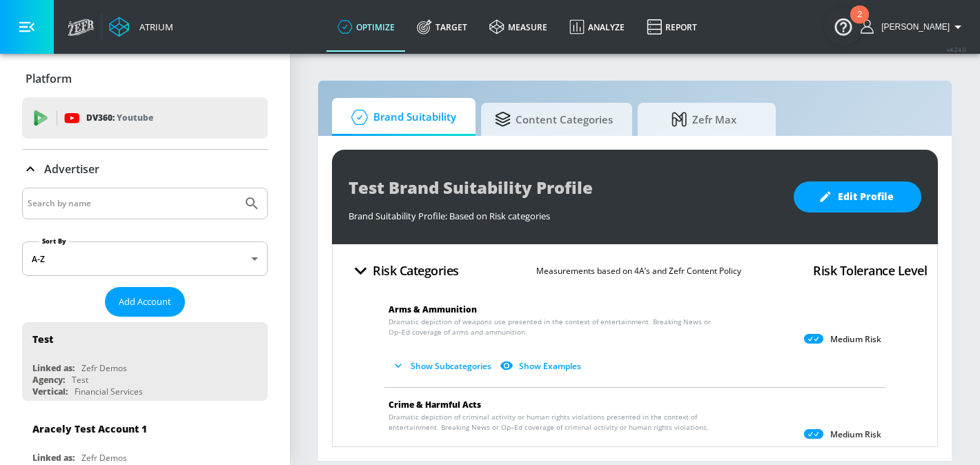 The width and height of the screenshot is (980, 465). Describe the element at coordinates (564, 213) in the screenshot. I see `div: Brand Suitability Profile: Based on Risk categories` at that location.